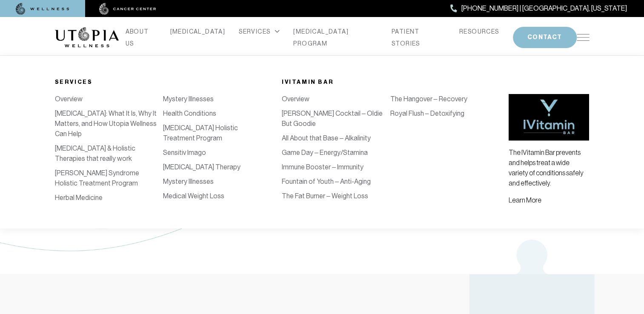 Image resolution: width=644 pixels, height=314 pixels. I want to click on div: Services, so click(163, 82).